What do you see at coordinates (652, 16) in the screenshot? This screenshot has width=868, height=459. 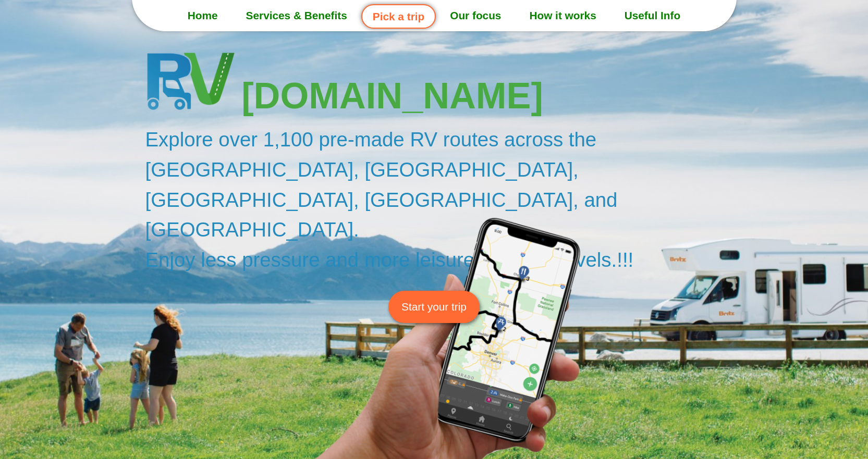 I see `a: Useful Info` at bounding box center [652, 16].